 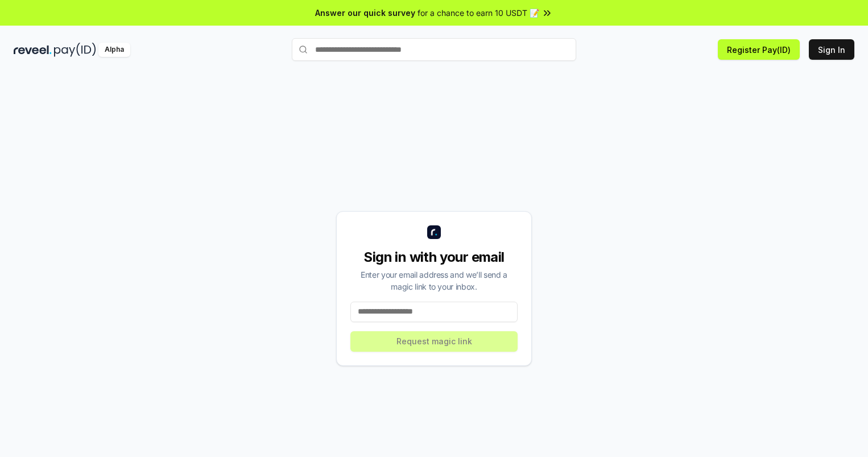 I want to click on div: Sign in with your email, so click(x=434, y=257).